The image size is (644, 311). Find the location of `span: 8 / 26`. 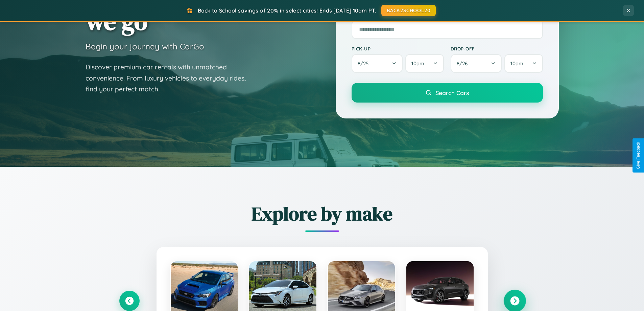

span: 8 / 26 is located at coordinates (464, 63).